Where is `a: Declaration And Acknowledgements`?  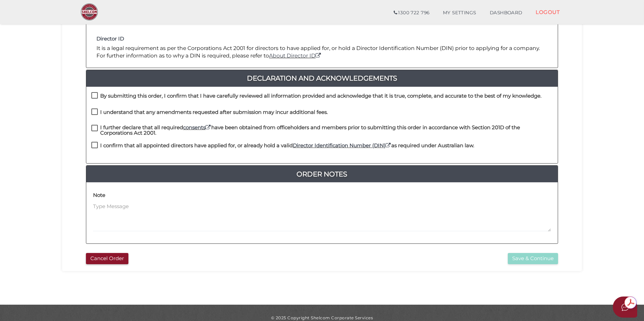 a: Declaration And Acknowledgements is located at coordinates (322, 78).